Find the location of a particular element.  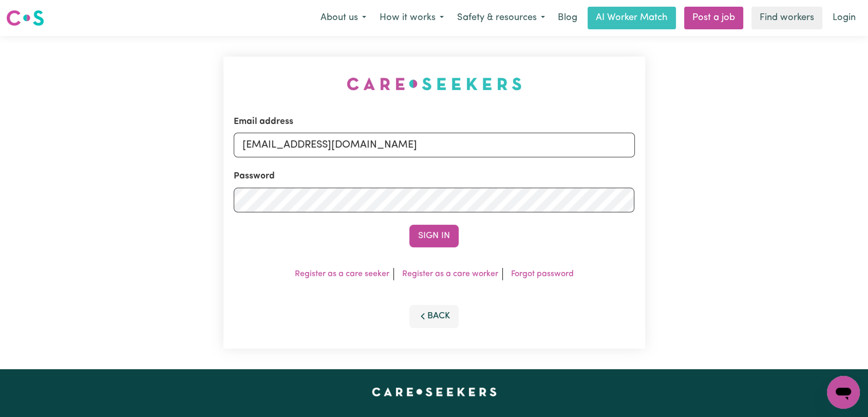

a: Forgot password is located at coordinates (542, 274).